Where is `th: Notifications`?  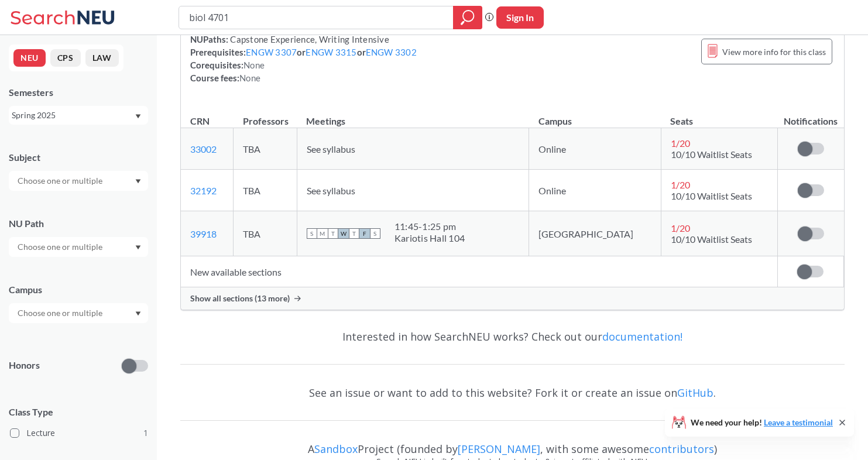 th: Notifications is located at coordinates (810, 115).